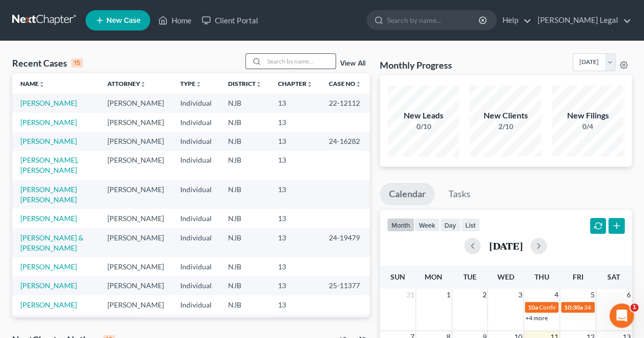 The image size is (644, 338). What do you see at coordinates (126, 83) in the screenshot?
I see `a: Attorneyunfold_more` at bounding box center [126, 83].